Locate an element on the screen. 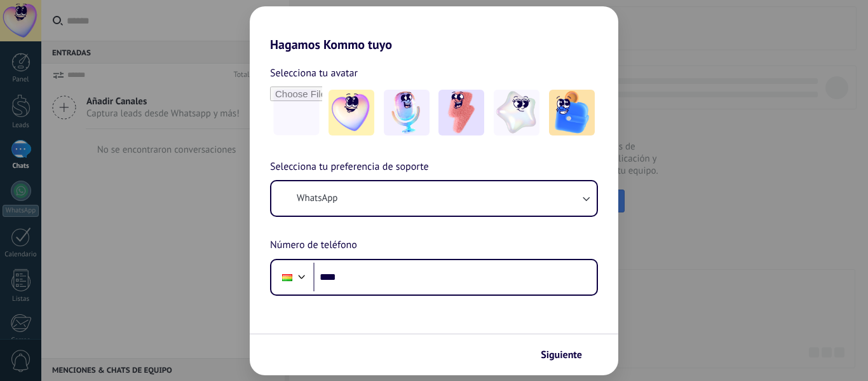 The height and width of the screenshot is (381, 868). button: WhatsApp is located at coordinates (434, 199).